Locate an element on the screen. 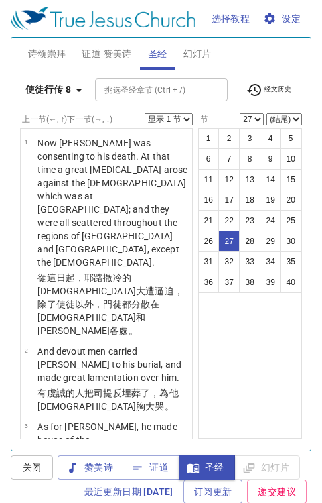  button: 25 is located at coordinates (290, 221).